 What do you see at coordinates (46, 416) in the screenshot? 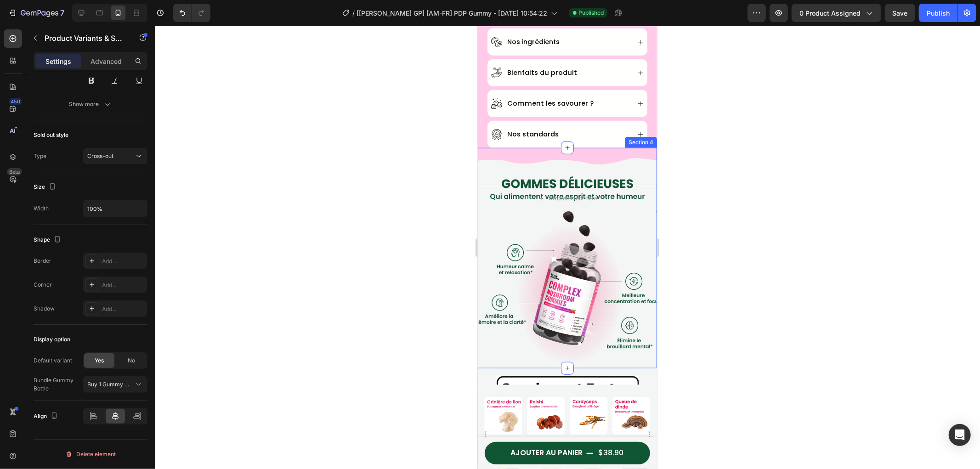
I see `div: Align` at bounding box center [46, 416].